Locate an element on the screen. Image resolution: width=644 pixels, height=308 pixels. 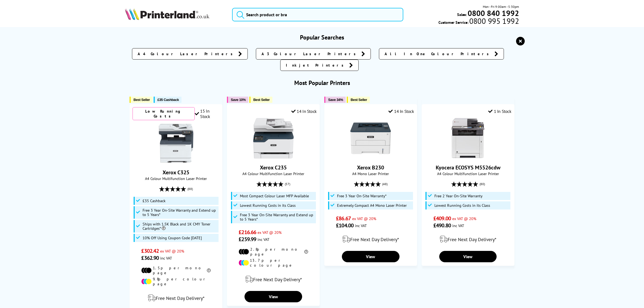
li: 2.8p per mono page is located at coordinates (273, 252).